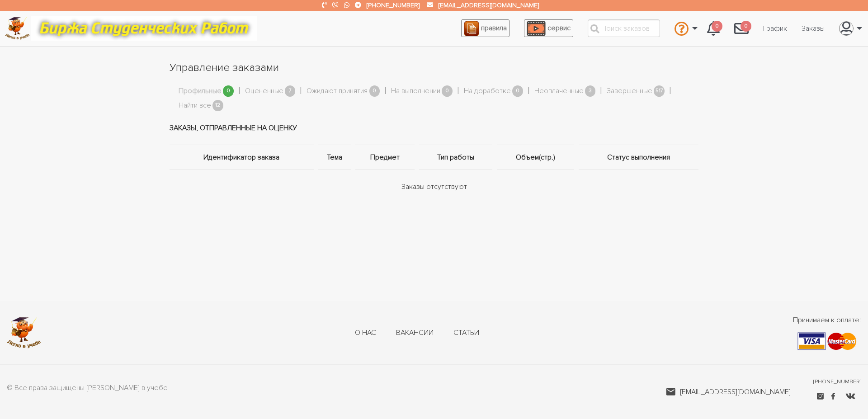 This screenshot has width=868, height=419. What do you see at coordinates (455, 157) in the screenshot?
I see `th: Тип работы` at bounding box center [455, 157].